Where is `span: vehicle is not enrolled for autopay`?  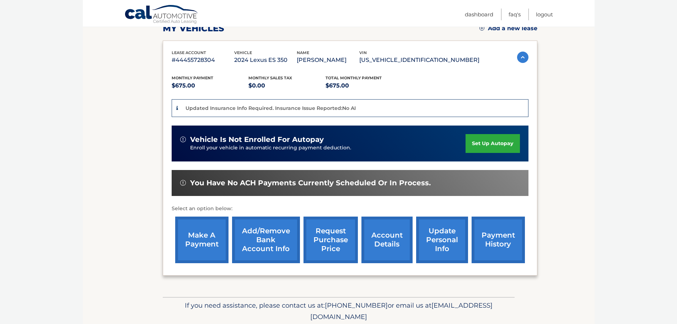 span: vehicle is not enrolled for autopay is located at coordinates (257, 139).